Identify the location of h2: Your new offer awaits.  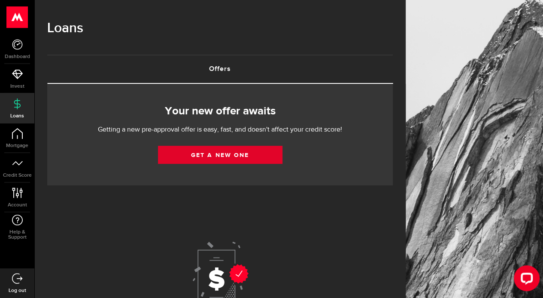
(220, 111).